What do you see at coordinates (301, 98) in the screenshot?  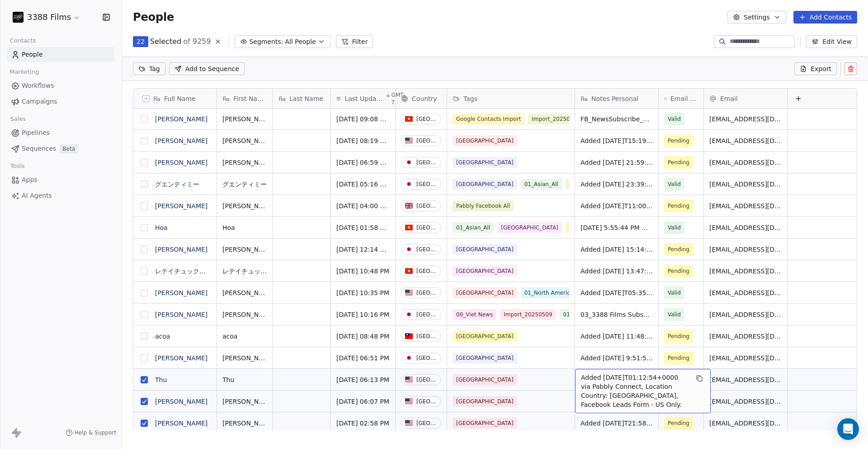 I see `div: Last Name` at bounding box center [301, 98].